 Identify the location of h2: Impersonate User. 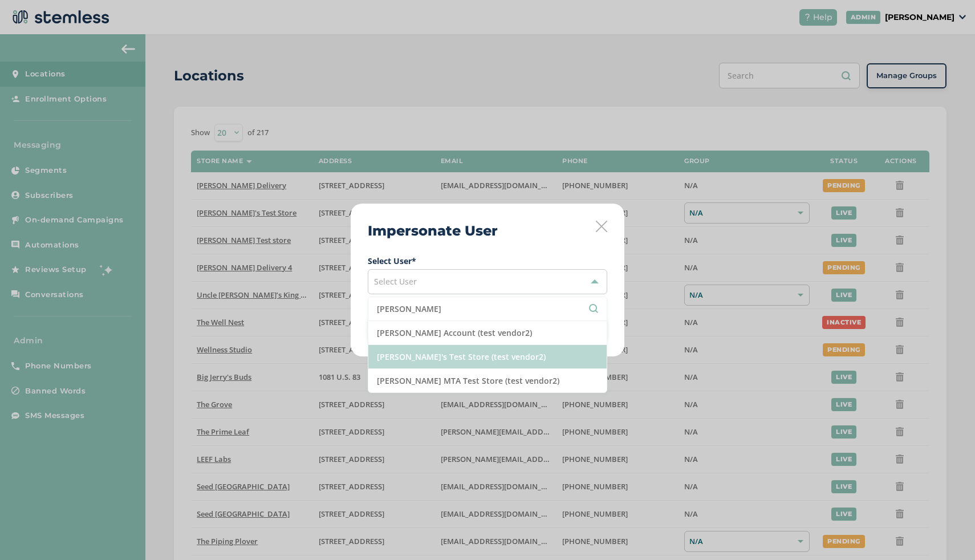
(433, 231).